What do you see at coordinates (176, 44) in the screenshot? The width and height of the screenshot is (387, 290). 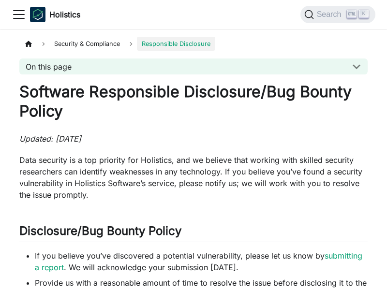 I see `span: Responsible Disclosure` at bounding box center [176, 44].